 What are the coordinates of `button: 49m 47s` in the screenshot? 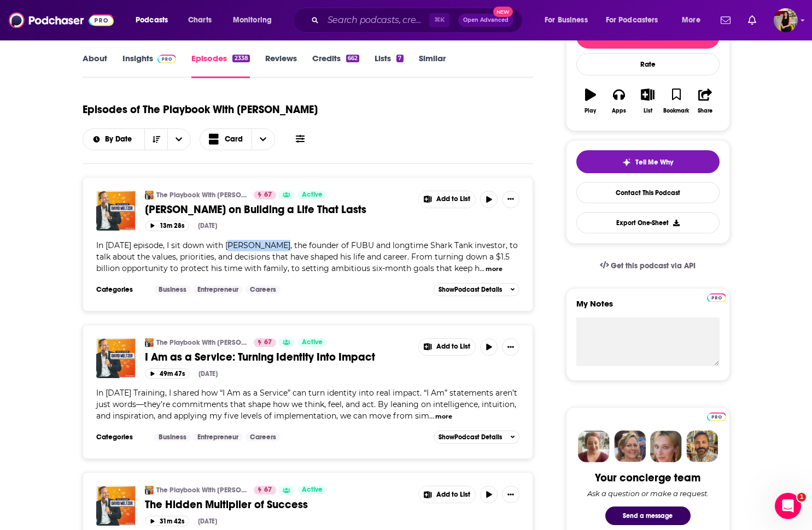 It's located at (167, 373).